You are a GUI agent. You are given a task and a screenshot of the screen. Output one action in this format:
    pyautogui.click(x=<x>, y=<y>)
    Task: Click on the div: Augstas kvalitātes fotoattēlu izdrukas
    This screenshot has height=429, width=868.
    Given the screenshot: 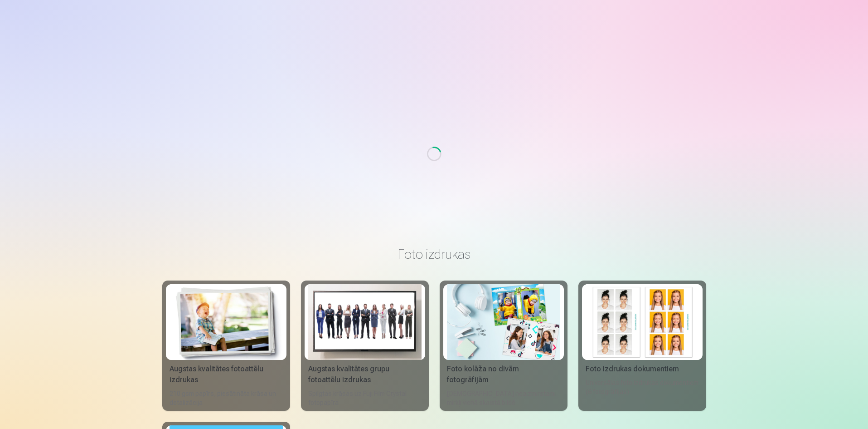 What is the action you would take?
    pyautogui.click(x=226, y=375)
    